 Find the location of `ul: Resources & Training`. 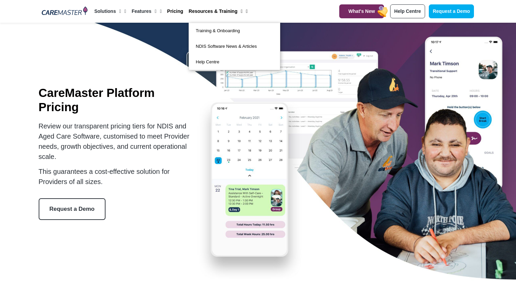

ul: Resources & Training is located at coordinates (235, 47).